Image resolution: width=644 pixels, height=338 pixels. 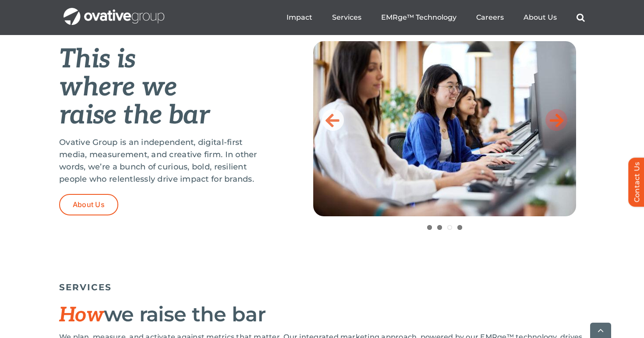 What do you see at coordinates (118, 88) in the screenshot?
I see `em: where we` at bounding box center [118, 88].